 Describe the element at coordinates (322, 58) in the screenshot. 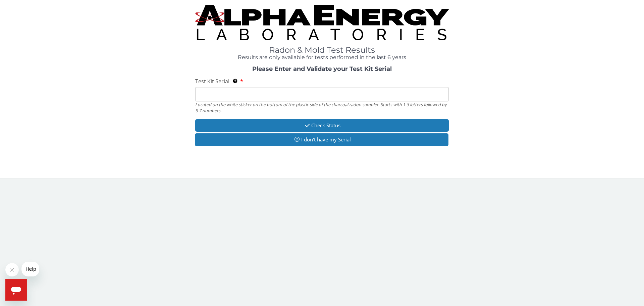

I see `h4: Results are only available for tests performed in the last 6 years` at that location.